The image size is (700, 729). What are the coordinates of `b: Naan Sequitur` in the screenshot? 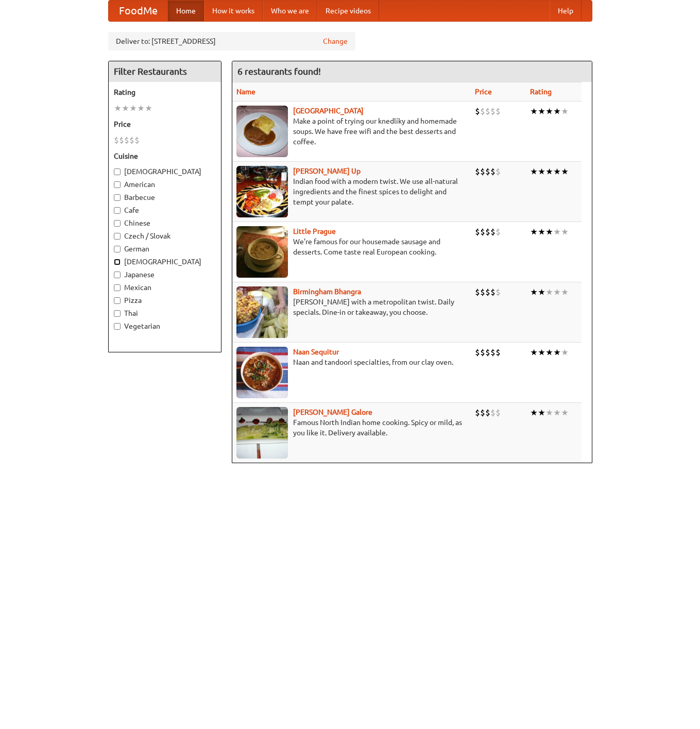 It's located at (316, 352).